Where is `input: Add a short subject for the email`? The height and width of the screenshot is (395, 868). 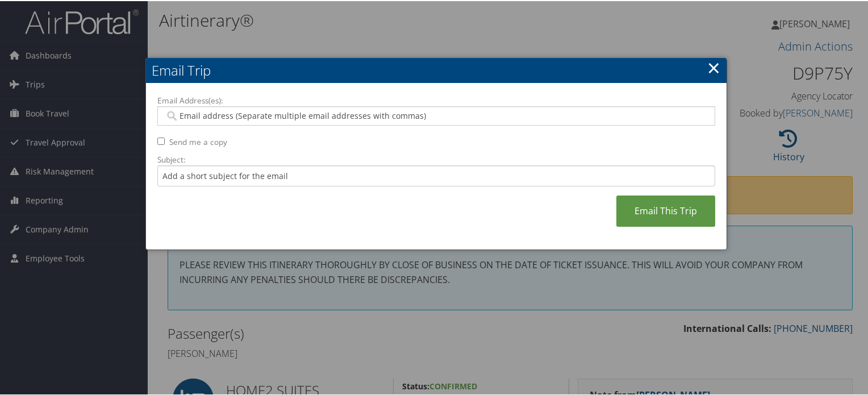
input: Add a short subject for the email is located at coordinates (436, 175).